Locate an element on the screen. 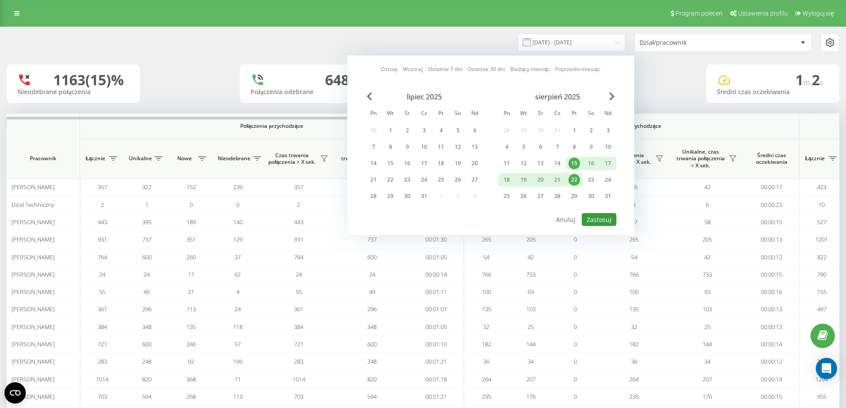 Image resolution: width=846 pixels, height=408 pixels. span: 384 is located at coordinates (298, 327).